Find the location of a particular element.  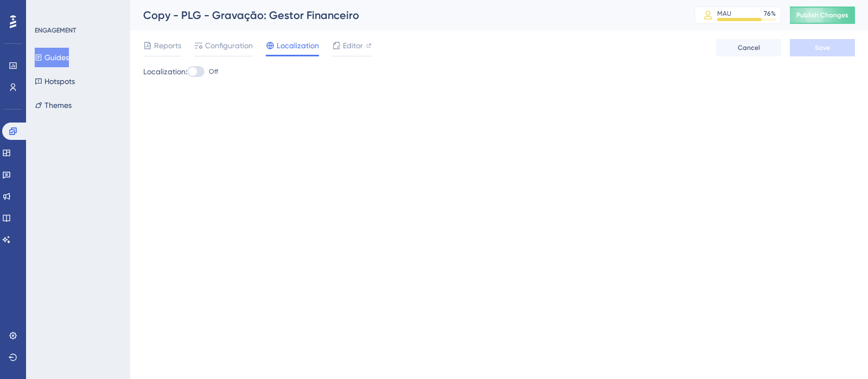

div: 76 % is located at coordinates (770, 14).